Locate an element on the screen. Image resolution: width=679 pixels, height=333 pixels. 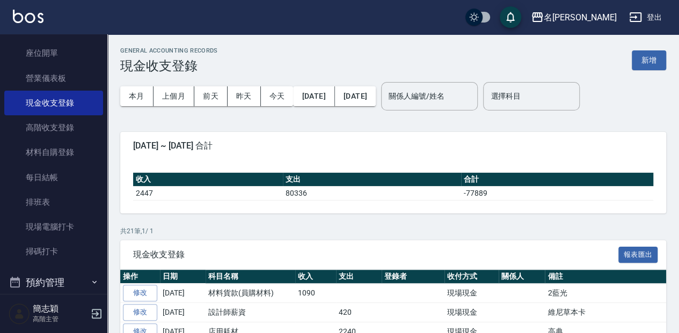
img: Person is located at coordinates (19, 314).